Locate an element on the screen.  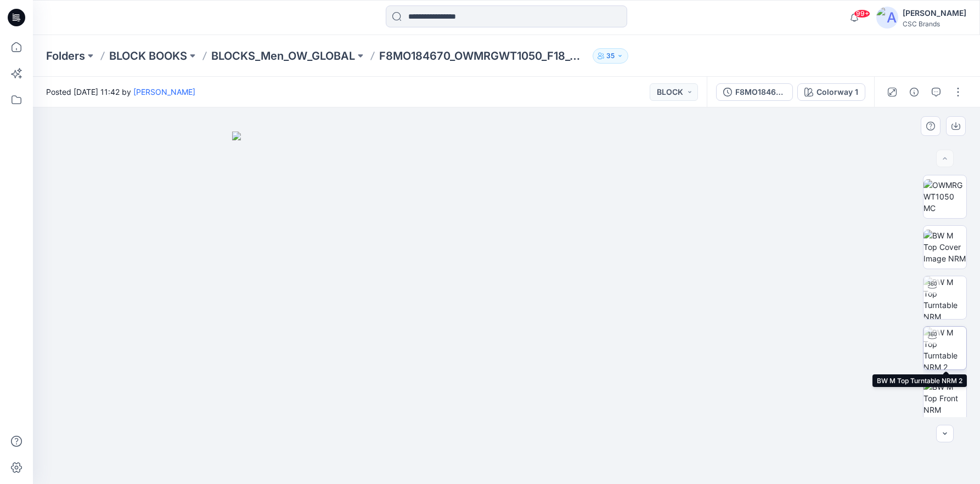
p: BLOCK BOOKS is located at coordinates (148, 56).